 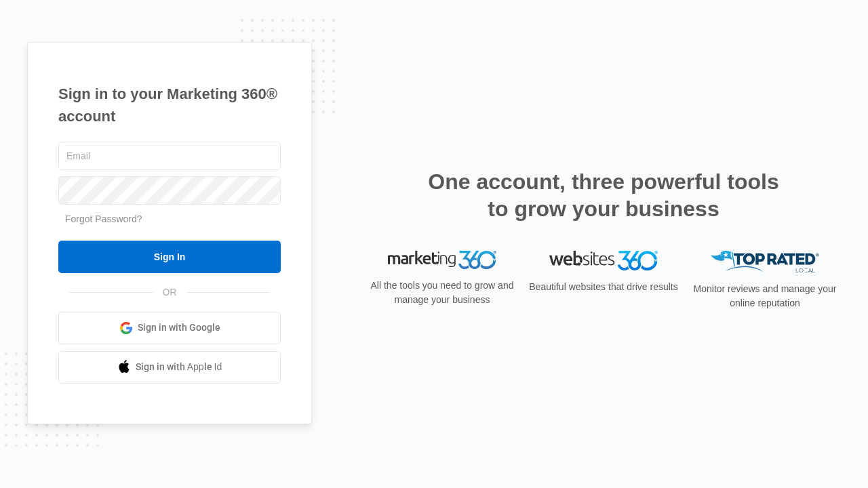 What do you see at coordinates (104, 219) in the screenshot?
I see `a: Forgot Password?` at bounding box center [104, 219].